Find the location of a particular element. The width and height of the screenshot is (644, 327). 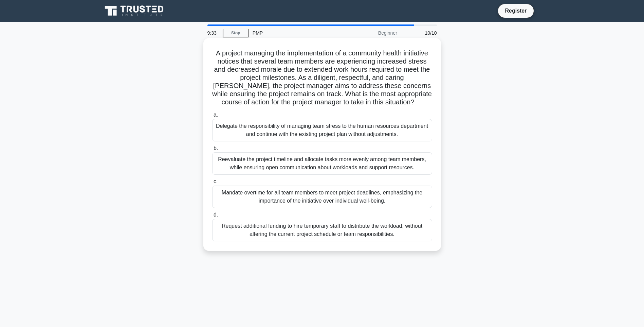

div: Beginner is located at coordinates (371, 33).